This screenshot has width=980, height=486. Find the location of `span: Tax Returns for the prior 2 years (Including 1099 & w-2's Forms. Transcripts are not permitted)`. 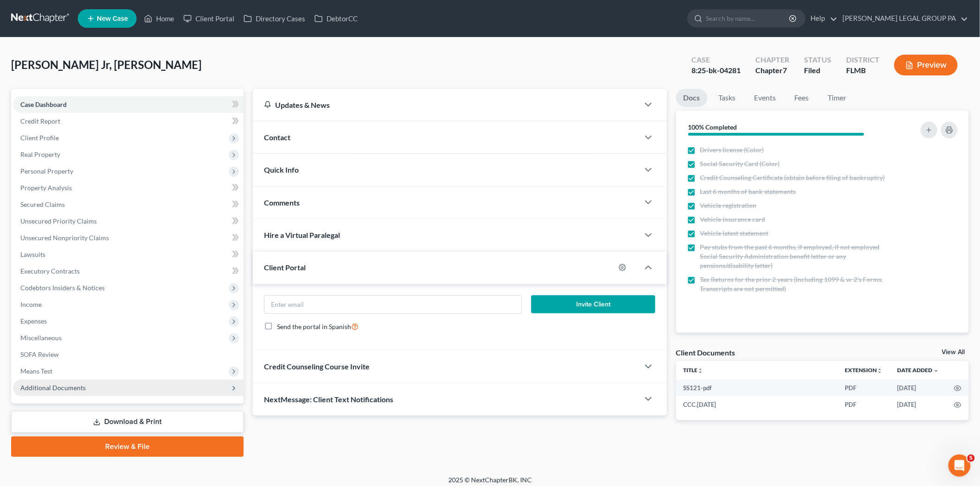

span: Tax Returns for the prior 2 years (Including 1099 & w-2's Forms. Transcripts are not permitted) is located at coordinates (794, 284).